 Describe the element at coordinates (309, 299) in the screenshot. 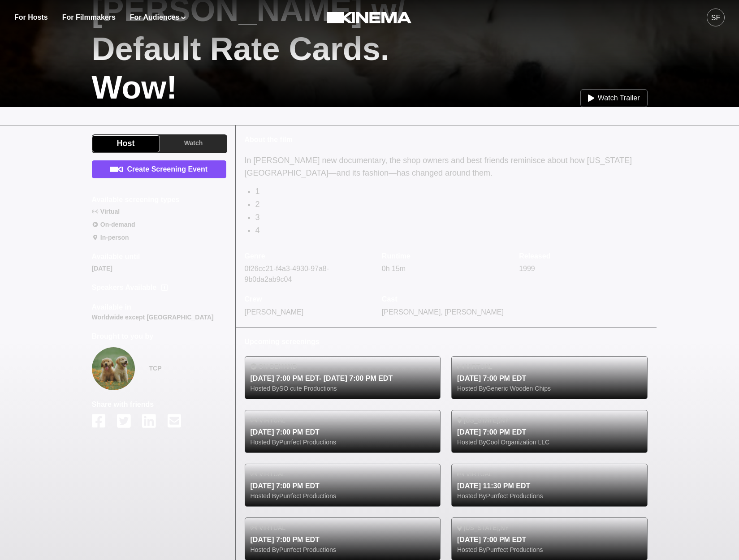

I see `p: Crew` at that location.